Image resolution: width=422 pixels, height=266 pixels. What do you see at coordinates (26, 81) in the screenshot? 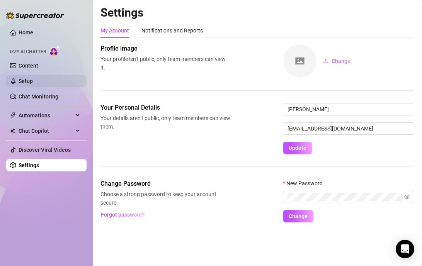
I see `a: Setup` at bounding box center [26, 81].